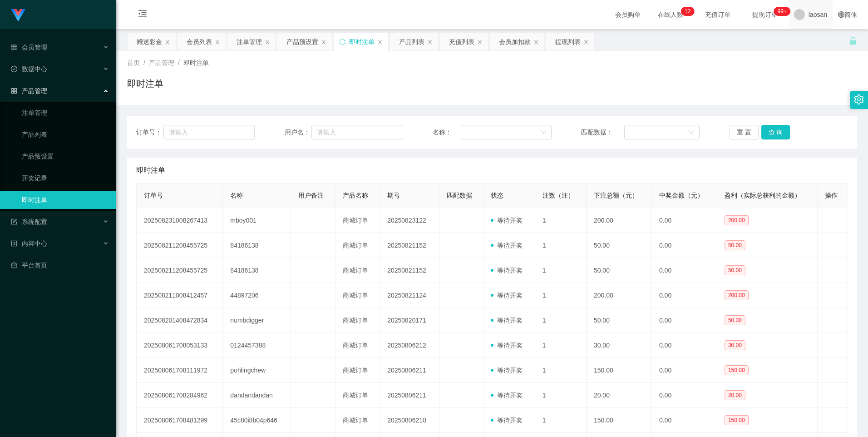 The height and width of the screenshot is (437, 868). What do you see at coordinates (143, 15) in the screenshot?
I see `i: 图标: menu-fold` at bounding box center [143, 15].